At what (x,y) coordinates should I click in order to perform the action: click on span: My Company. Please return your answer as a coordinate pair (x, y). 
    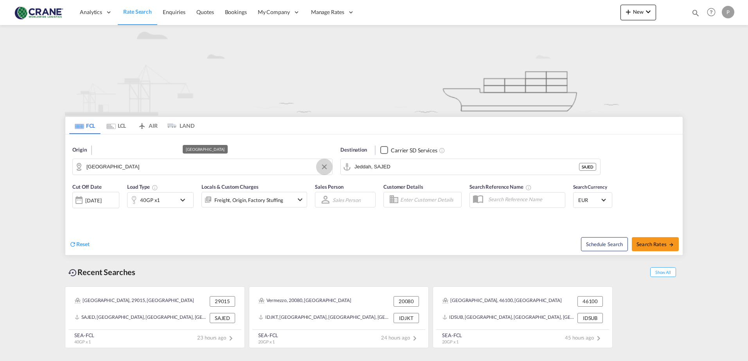
    Looking at the image, I should click on (274, 12).